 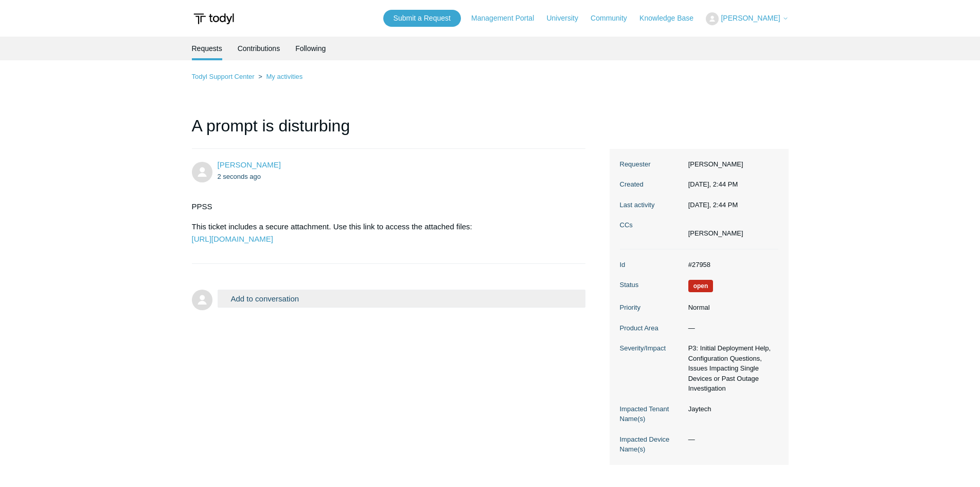 What do you see at coordinates (651, 184) in the screenshot?
I see `dt: Created` at bounding box center [651, 184].